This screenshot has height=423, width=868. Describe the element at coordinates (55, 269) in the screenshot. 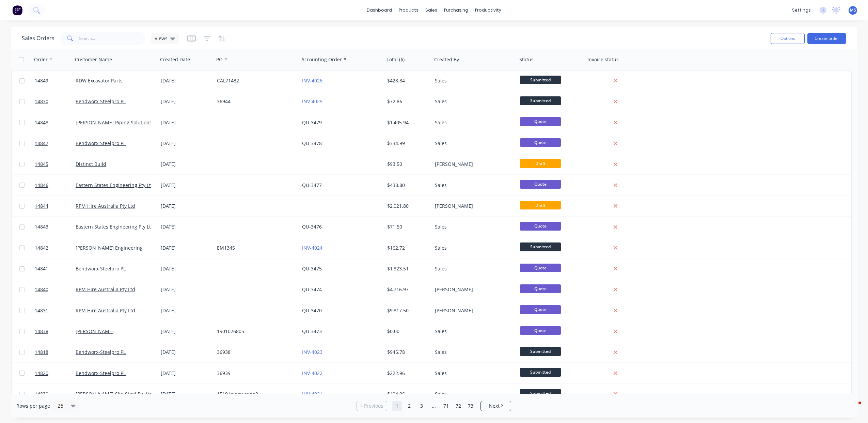

I see `a: 14841` at that location.